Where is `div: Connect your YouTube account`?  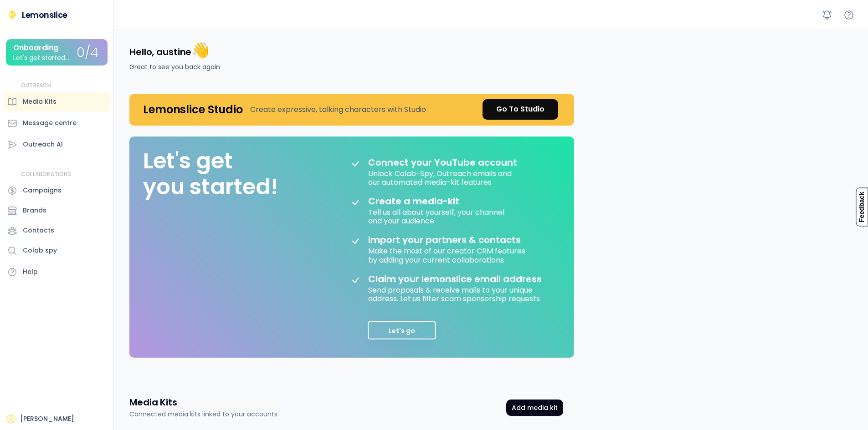 div: Connect your YouTube account is located at coordinates (442, 162).